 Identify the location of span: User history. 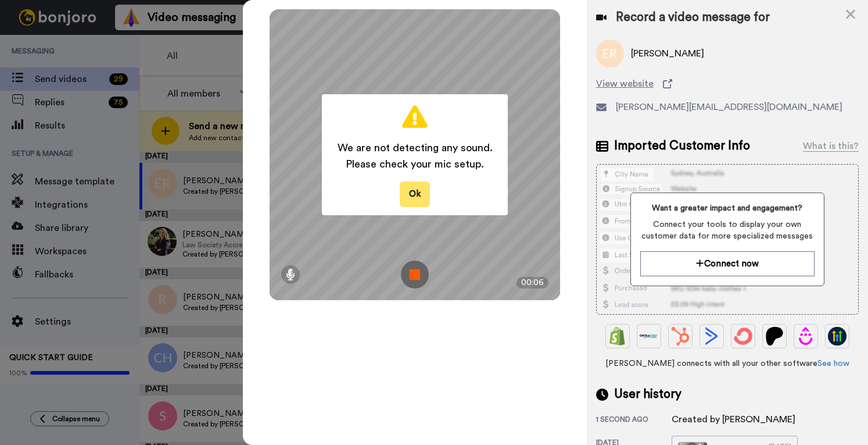
(648, 394).